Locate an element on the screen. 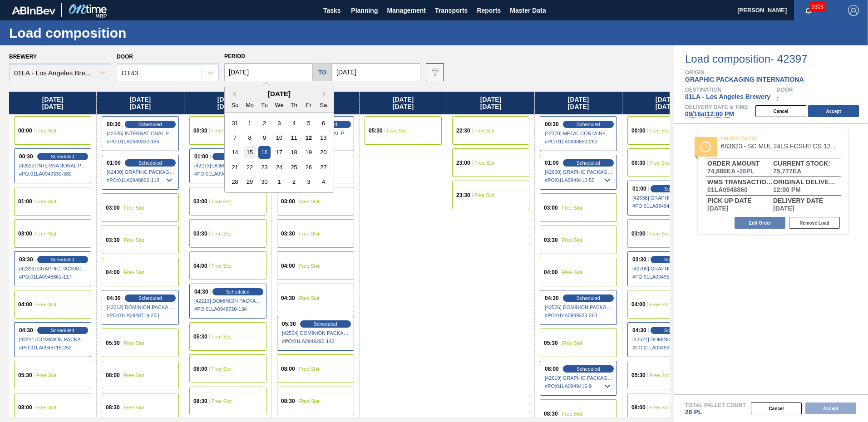 Image resolution: width=868 pixels, height=422 pixels. span: [42213] DOMINION PACKAGING, INC. - 0008325026 is located at coordinates (228, 301).